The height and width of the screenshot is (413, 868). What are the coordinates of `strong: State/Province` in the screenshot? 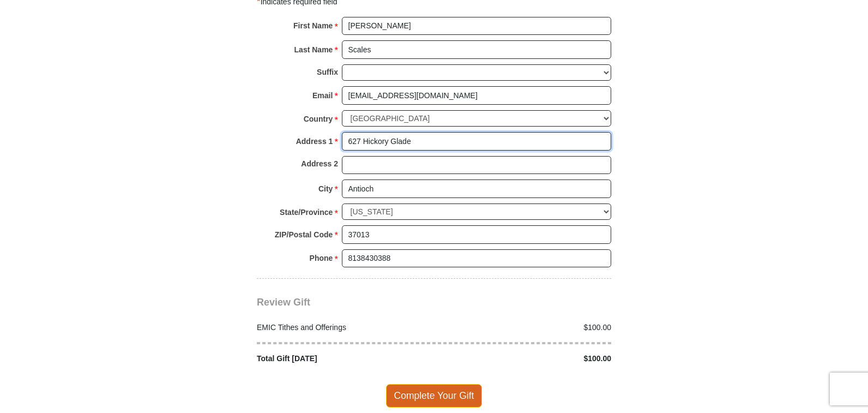 It's located at (306, 212).